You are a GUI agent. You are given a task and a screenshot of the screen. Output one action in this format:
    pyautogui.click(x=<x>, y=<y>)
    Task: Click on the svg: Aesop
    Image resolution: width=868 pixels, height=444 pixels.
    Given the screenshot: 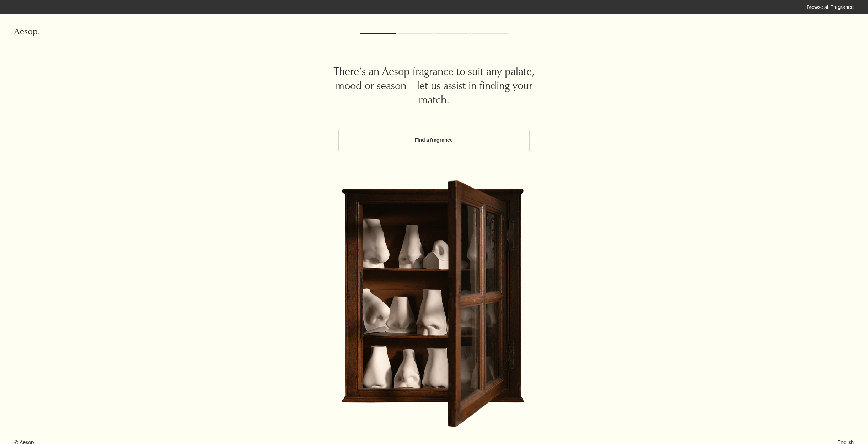 What is the action you would take?
    pyautogui.click(x=26, y=32)
    